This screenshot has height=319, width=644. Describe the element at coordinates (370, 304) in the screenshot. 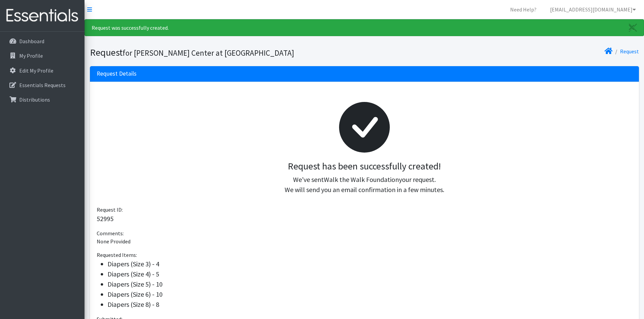

I see `li: Diapers (Size 8) - 8` at that location.